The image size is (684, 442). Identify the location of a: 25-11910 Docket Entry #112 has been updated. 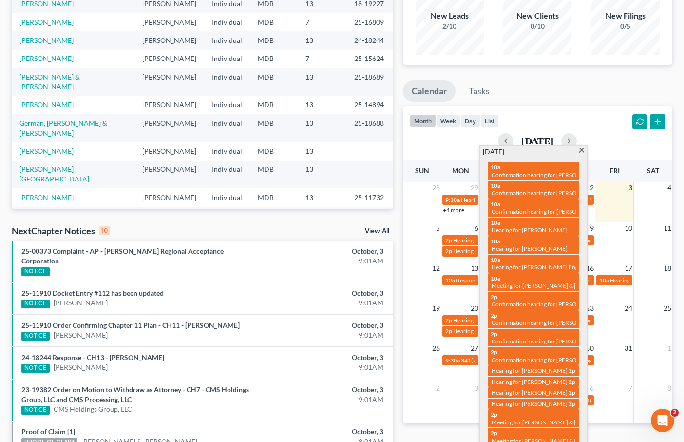
(93, 292).